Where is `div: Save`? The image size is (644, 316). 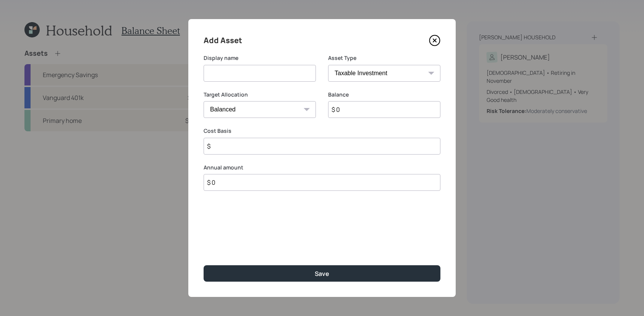
div: Save is located at coordinates (322, 274).